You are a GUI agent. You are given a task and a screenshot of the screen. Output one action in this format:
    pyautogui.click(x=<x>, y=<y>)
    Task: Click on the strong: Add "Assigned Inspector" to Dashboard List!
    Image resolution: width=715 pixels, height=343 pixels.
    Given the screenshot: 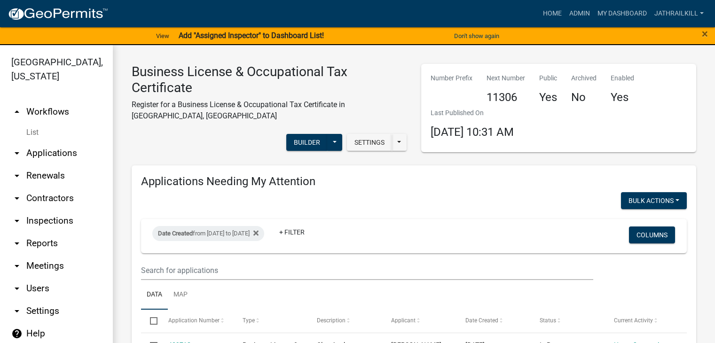 What is the action you would take?
    pyautogui.click(x=251, y=35)
    